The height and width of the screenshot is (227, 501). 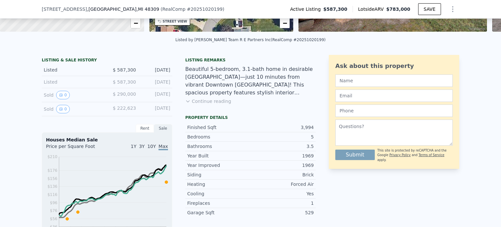 I want to click on input: Name, so click(x=394, y=81).